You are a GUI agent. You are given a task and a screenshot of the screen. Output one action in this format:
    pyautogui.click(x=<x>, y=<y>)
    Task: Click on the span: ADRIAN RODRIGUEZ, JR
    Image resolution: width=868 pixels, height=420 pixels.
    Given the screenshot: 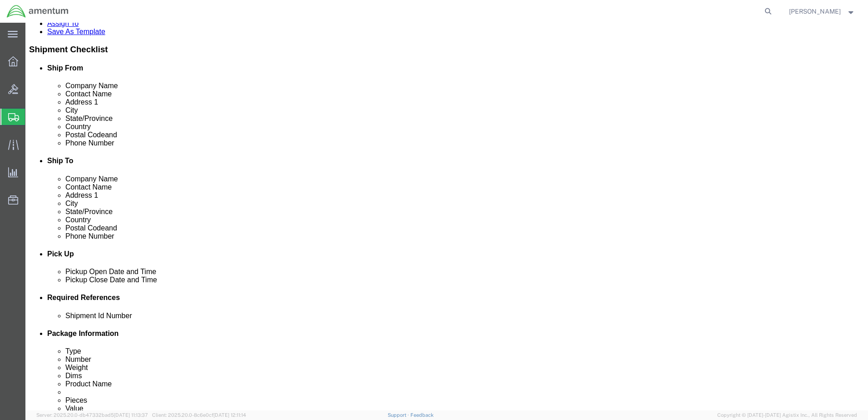 What is the action you would take?
    pyautogui.click(x=815, y=12)
    